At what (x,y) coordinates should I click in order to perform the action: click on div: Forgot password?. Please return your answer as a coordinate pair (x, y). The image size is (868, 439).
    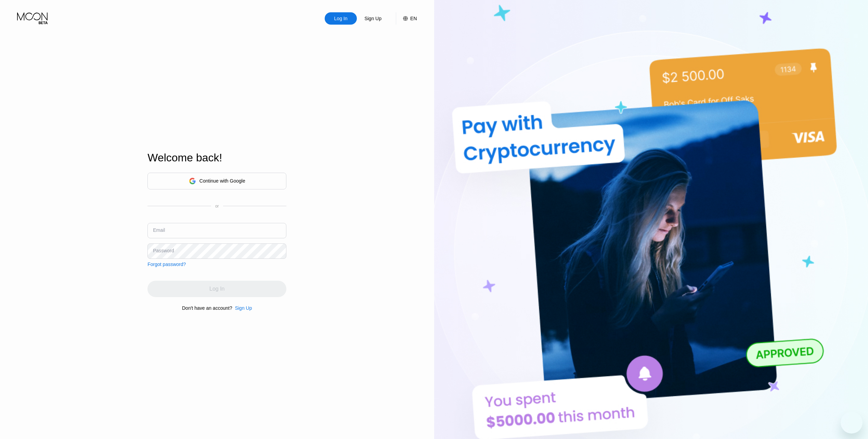
    Looking at the image, I should click on (167, 265).